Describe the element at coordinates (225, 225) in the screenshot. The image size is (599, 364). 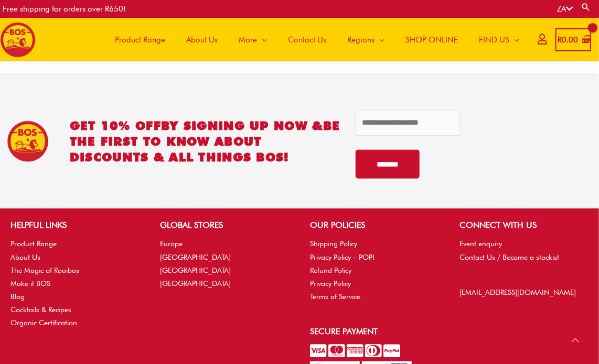
I see `h2: GLOBAL STORES` at that location.